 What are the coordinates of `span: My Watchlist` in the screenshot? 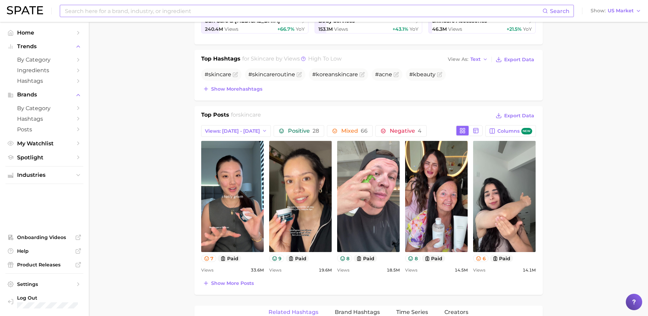 It's located at (44, 143).